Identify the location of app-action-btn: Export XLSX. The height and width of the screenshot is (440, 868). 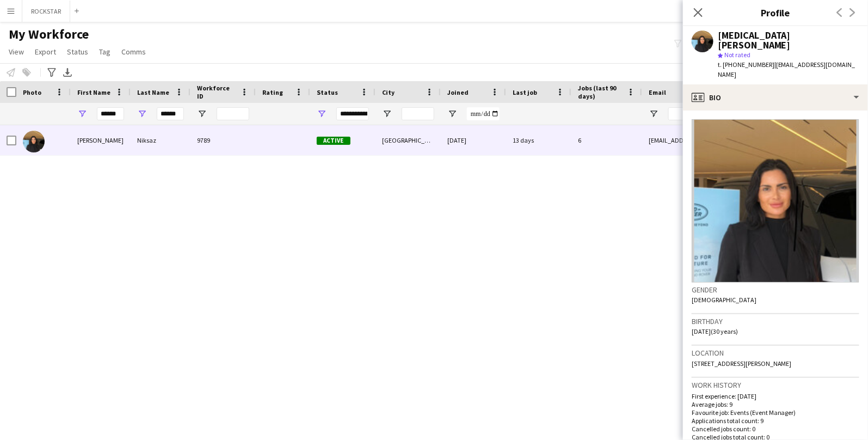
(68, 73).